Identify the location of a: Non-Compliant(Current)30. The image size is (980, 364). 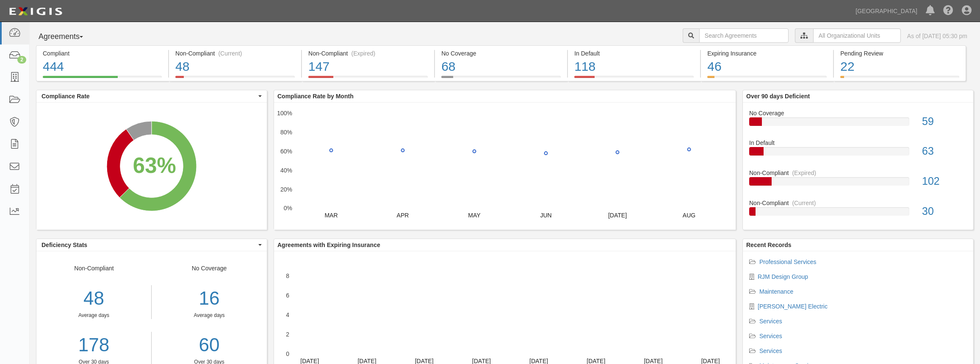
(859, 210).